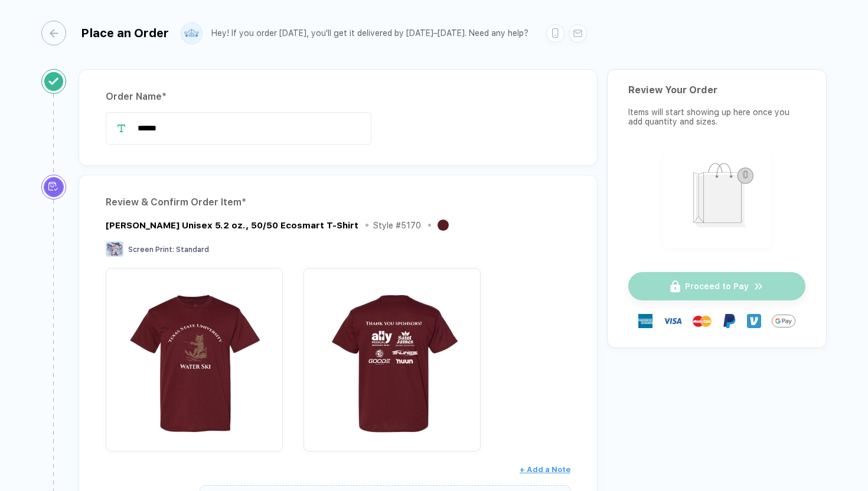 Image resolution: width=868 pixels, height=491 pixels. I want to click on button: + Add a Note, so click(545, 470).